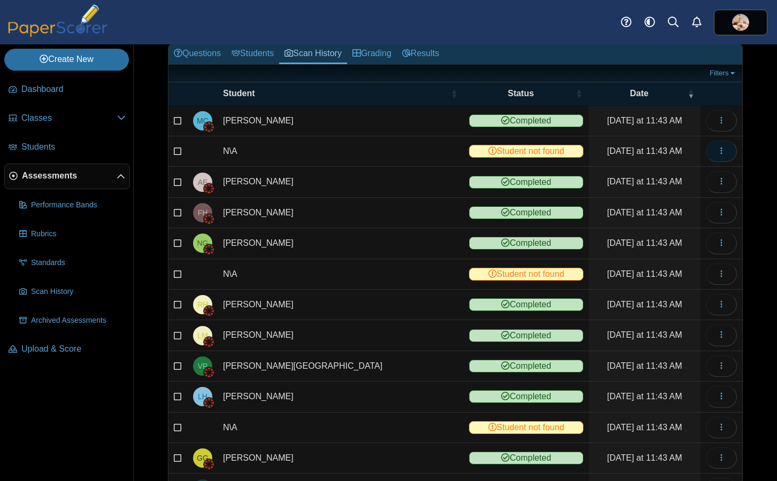 Image resolution: width=777 pixels, height=481 pixels. I want to click on a: ps.oLgnKPhjOwC9RkPp, so click(740, 22).